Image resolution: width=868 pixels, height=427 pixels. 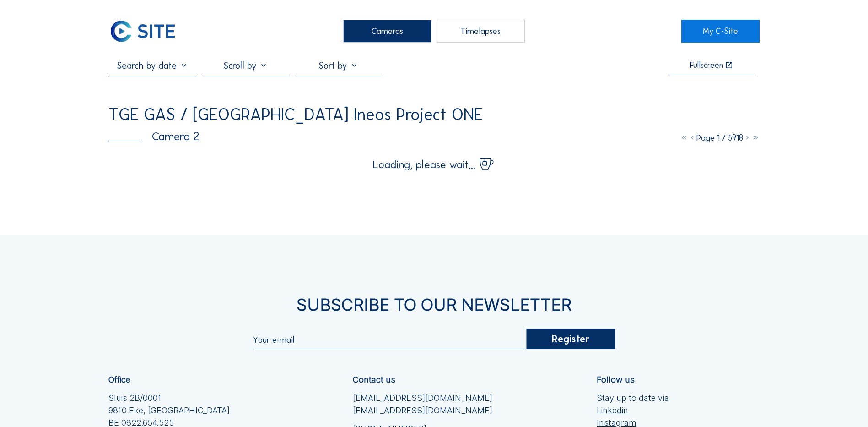 I want to click on div: Fullscreen, so click(x=707, y=65).